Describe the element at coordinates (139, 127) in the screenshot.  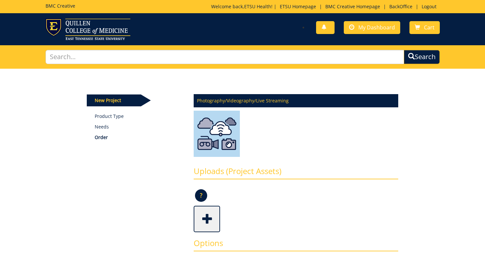
I see `p: Needs` at that location.